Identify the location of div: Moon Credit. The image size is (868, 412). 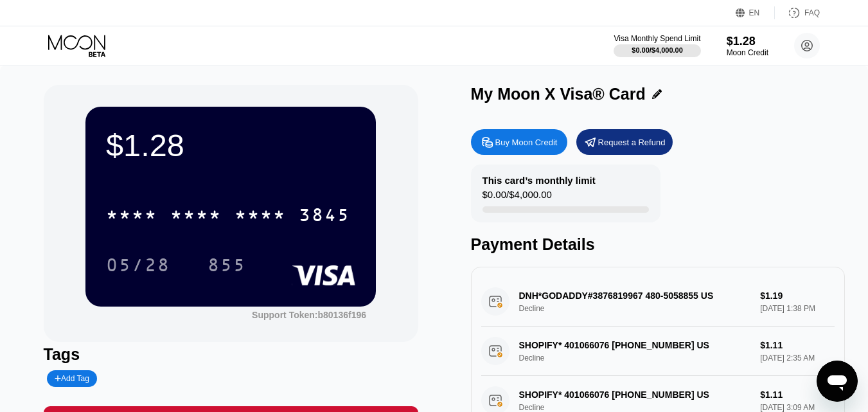
(747, 53).